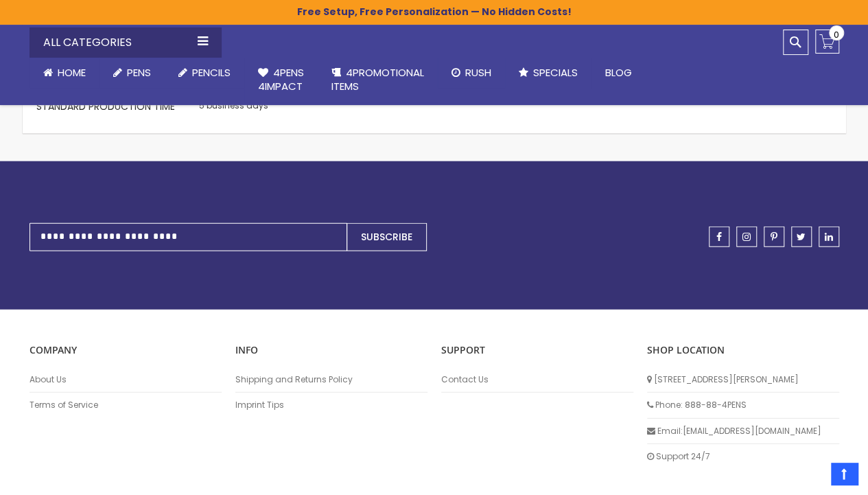 The image size is (868, 495). Describe the element at coordinates (743, 456) in the screenshot. I see `li: Support 24/7` at that location.